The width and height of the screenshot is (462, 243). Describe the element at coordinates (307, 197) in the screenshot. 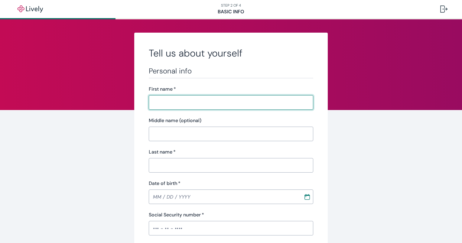

I see `svg: Calendar` at that location.